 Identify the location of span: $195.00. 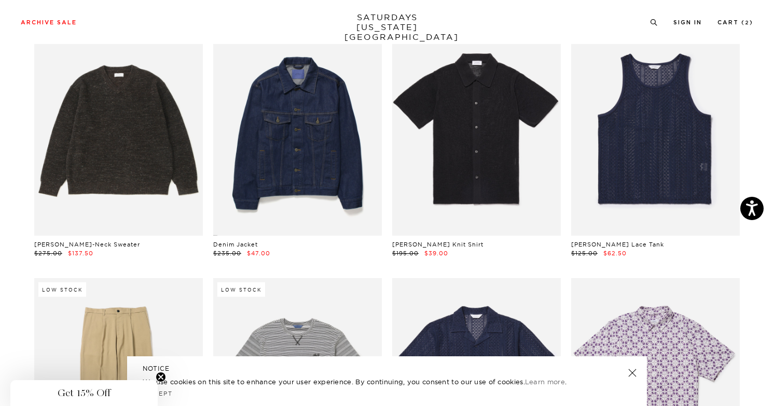
(405, 254).